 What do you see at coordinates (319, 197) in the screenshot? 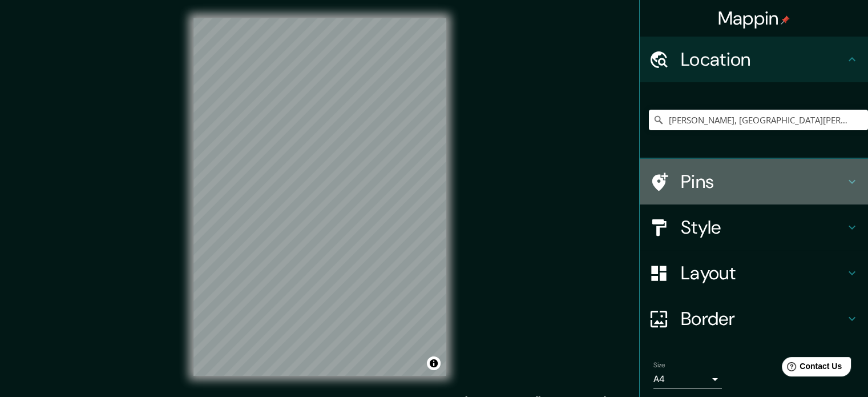
I see `canvas: Map` at bounding box center [319, 197].